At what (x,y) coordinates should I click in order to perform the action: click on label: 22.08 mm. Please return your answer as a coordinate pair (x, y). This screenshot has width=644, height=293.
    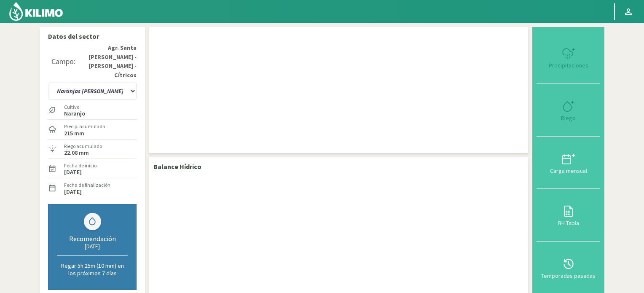
    Looking at the image, I should click on (77, 153).